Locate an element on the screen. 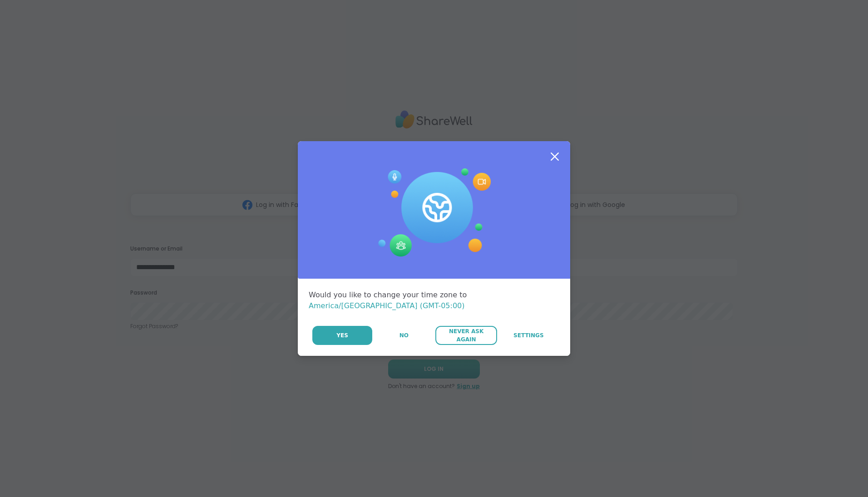 The image size is (868, 497). span: No is located at coordinates (404, 336).